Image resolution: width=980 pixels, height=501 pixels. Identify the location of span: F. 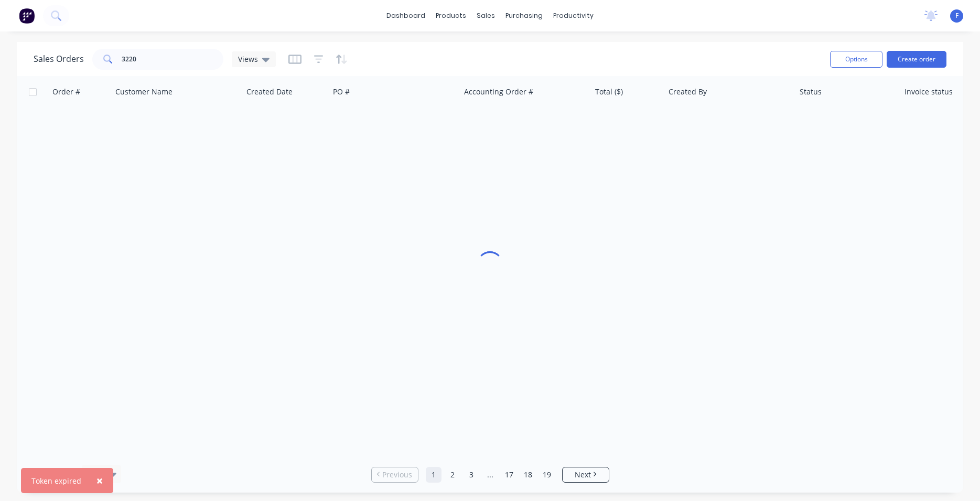
(957, 16).